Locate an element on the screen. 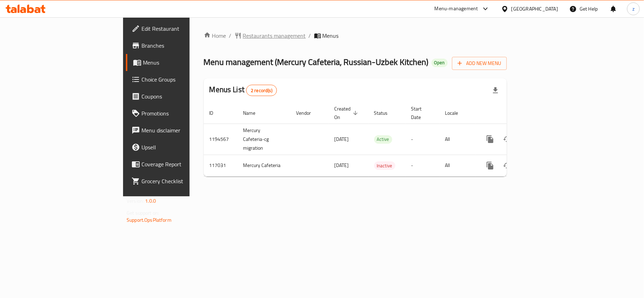  a: Branches is located at coordinates (178, 46).